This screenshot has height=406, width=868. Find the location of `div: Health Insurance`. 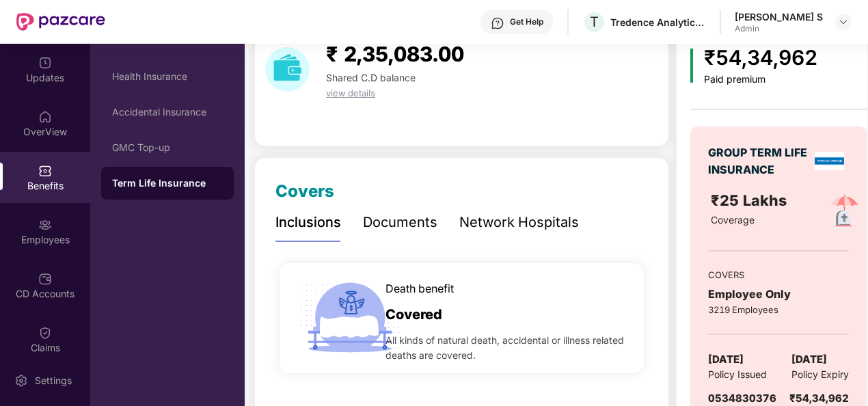

div: Health Insurance is located at coordinates (168, 77).